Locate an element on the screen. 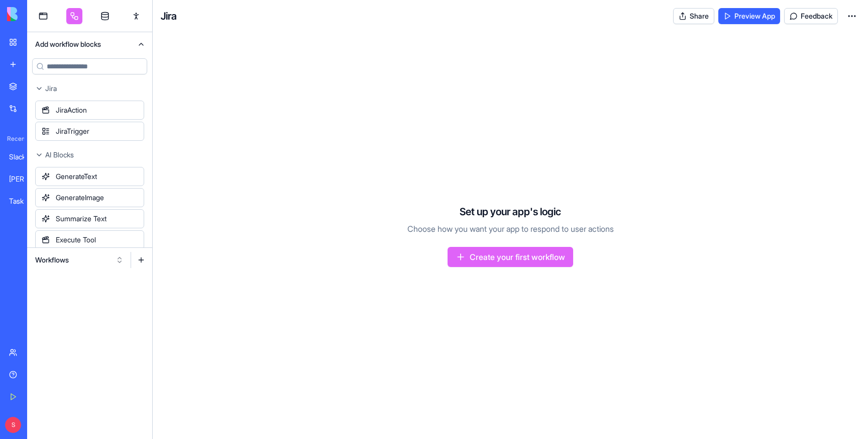  button: Jira is located at coordinates (89, 89).